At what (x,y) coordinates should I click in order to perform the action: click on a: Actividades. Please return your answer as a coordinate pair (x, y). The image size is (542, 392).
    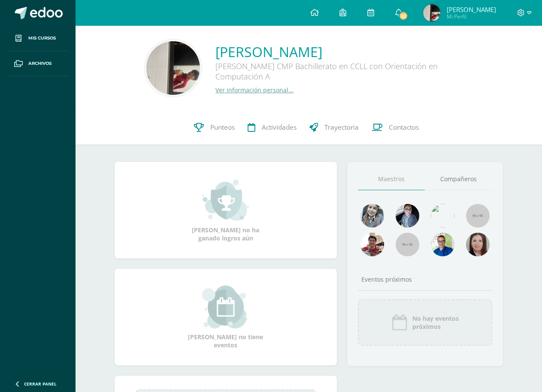
    Looking at the image, I should click on (272, 127).